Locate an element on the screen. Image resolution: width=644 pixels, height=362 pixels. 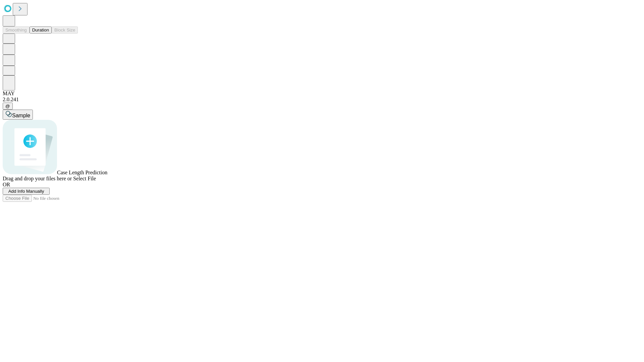
span: Case Length Prediction is located at coordinates (82, 173).